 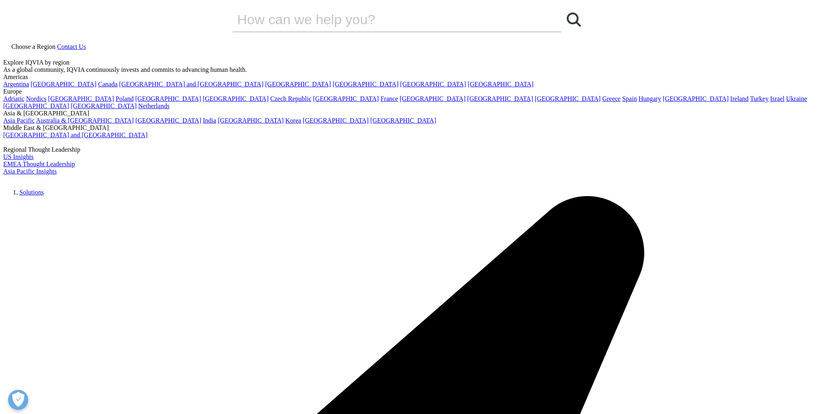 I want to click on a: India, so click(x=209, y=120).